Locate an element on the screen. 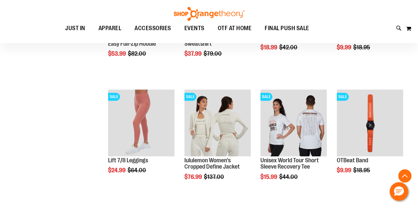 This screenshot has height=209, width=418. a: OTF AT HOME is located at coordinates (235, 28).